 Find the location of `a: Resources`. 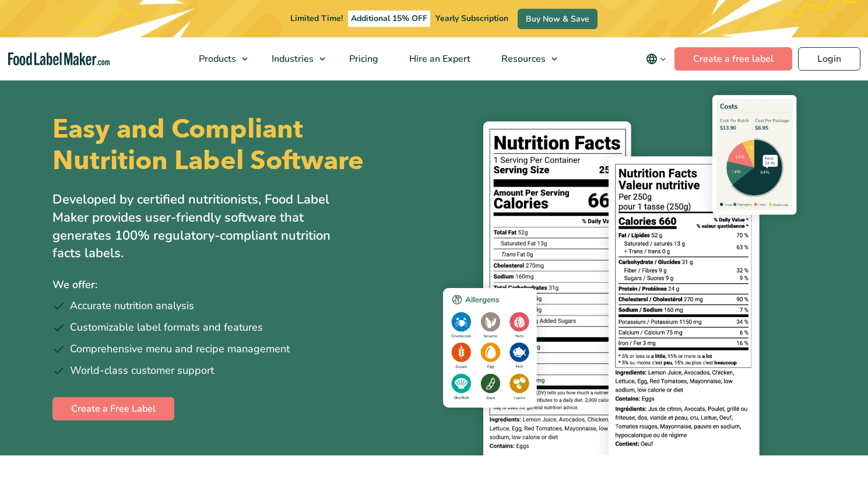

a: Resources is located at coordinates (525, 59).